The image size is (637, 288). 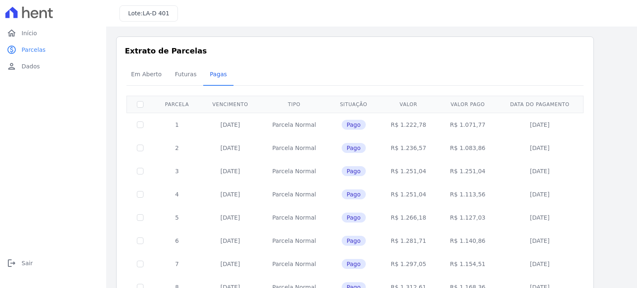 I want to click on th: Valor pago, so click(x=467, y=104).